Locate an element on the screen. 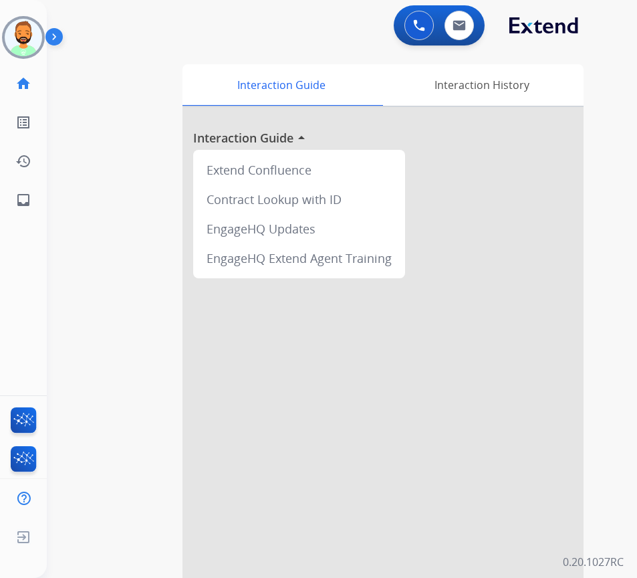  div: Interaction Guide is located at coordinates (281, 85).